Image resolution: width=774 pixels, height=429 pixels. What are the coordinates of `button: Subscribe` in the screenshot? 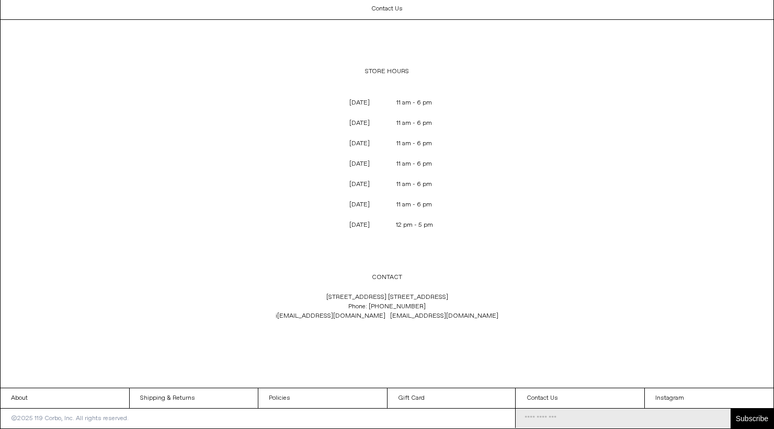 It's located at (752, 419).